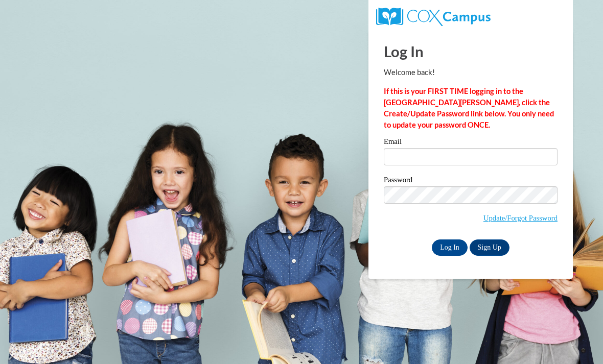 Image resolution: width=603 pixels, height=364 pixels. I want to click on a: Sign Up, so click(490, 248).